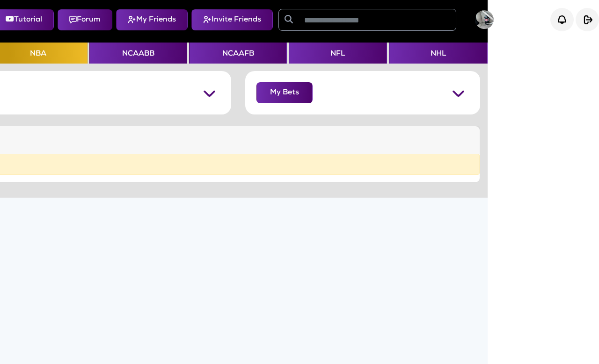  Describe the element at coordinates (521, 21) in the screenshot. I see `h5: MatesHates` at that location.